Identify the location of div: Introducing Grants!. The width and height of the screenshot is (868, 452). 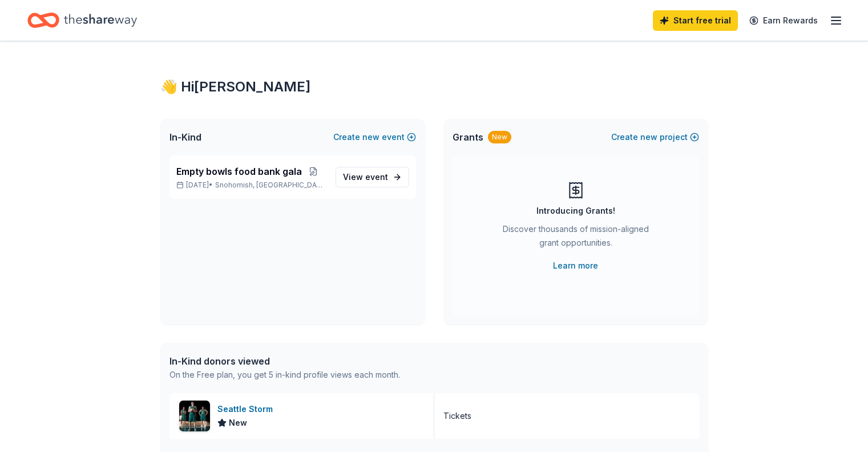
(576, 211).